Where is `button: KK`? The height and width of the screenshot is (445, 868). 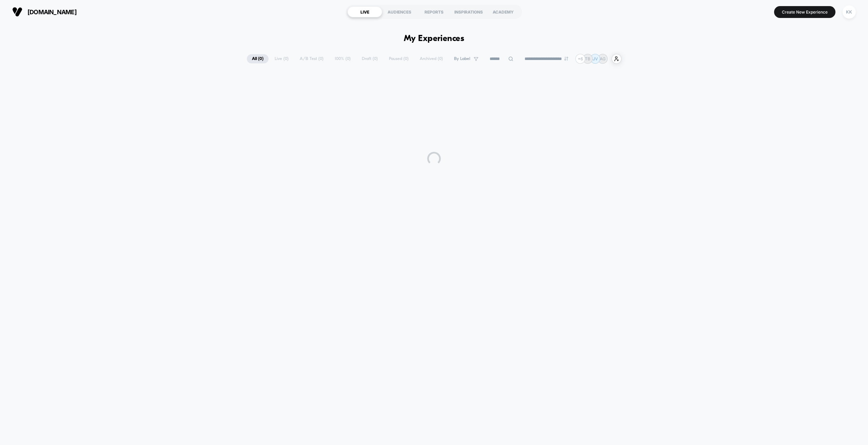 button: KK is located at coordinates (849, 12).